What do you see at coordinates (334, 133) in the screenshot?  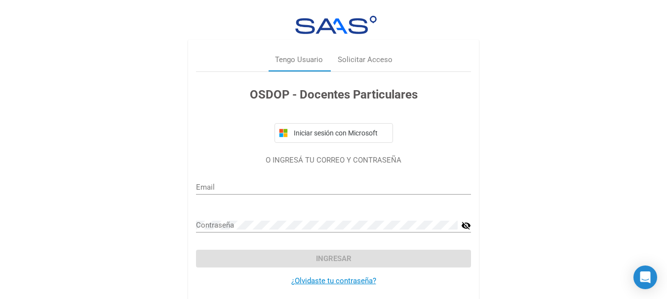 I see `button: Iniciar sesión con Microsoft` at bounding box center [334, 133].